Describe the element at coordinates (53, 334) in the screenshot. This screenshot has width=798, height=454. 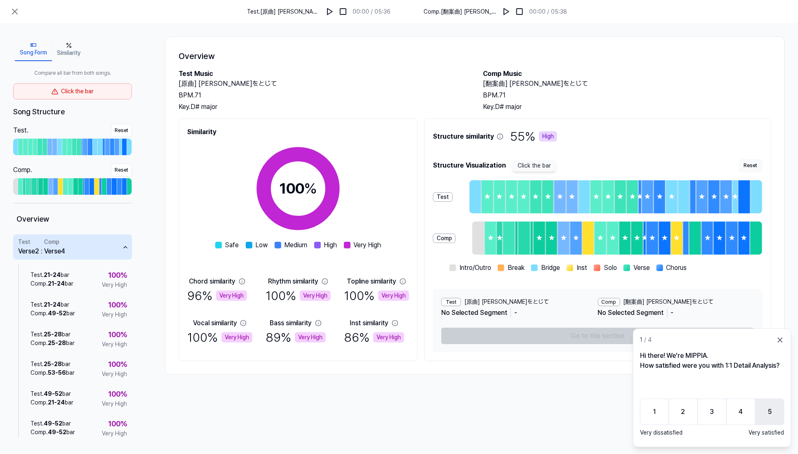
I see `span: 25 - 28` at that location.